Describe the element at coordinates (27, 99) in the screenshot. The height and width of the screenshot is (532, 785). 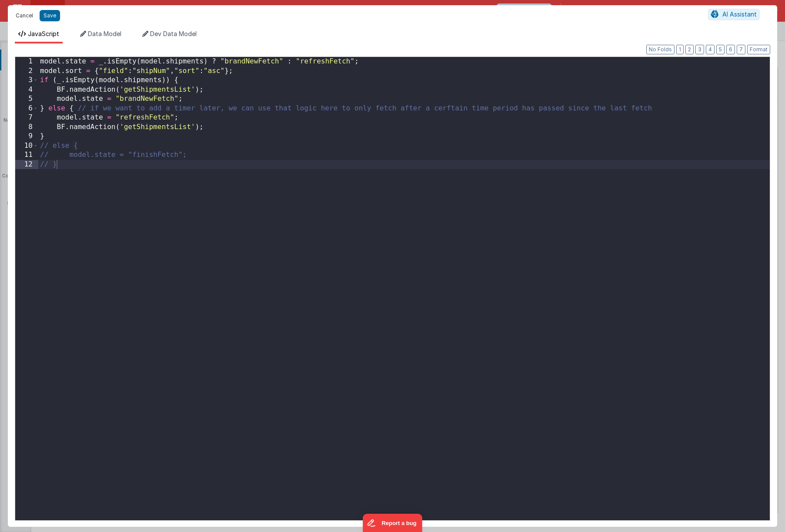
I see `div: 5` at that location.